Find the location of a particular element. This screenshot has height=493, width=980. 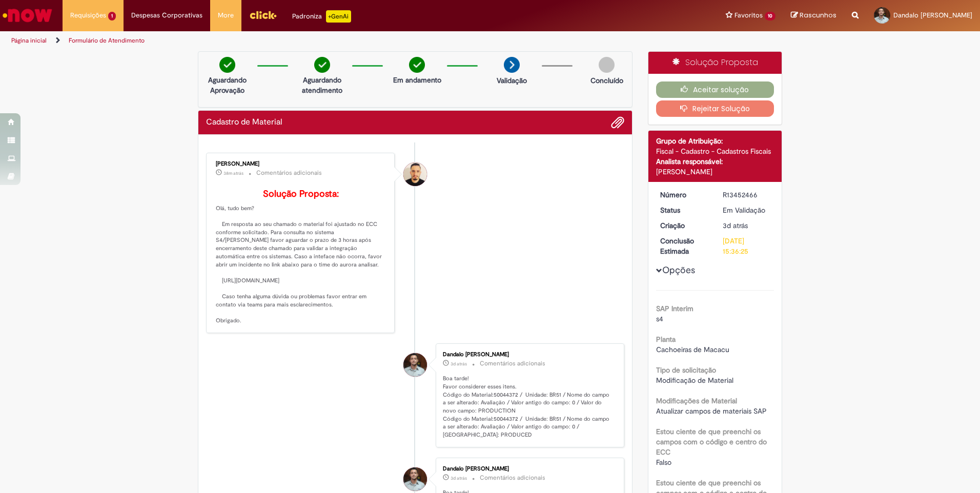

div: Em Validação is located at coordinates (746, 210).